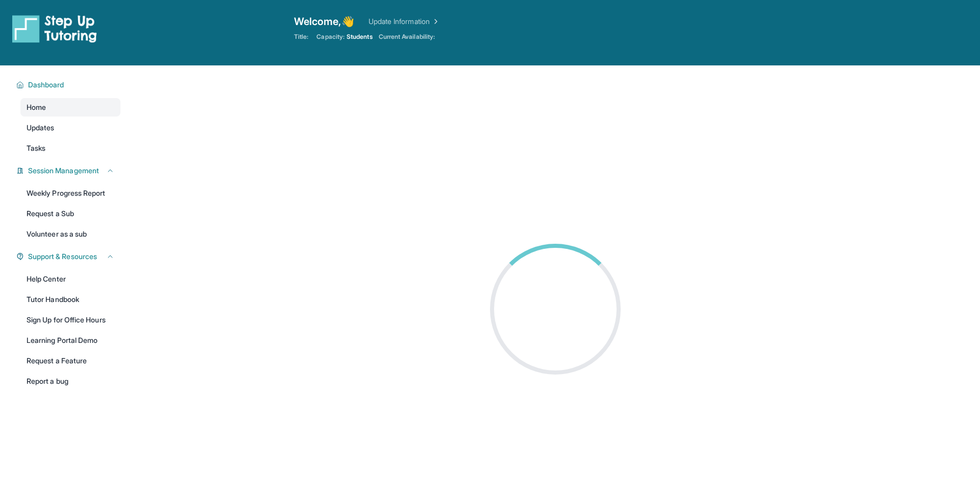  Describe the element at coordinates (70, 234) in the screenshot. I see `a: Volunteer as a sub` at that location.